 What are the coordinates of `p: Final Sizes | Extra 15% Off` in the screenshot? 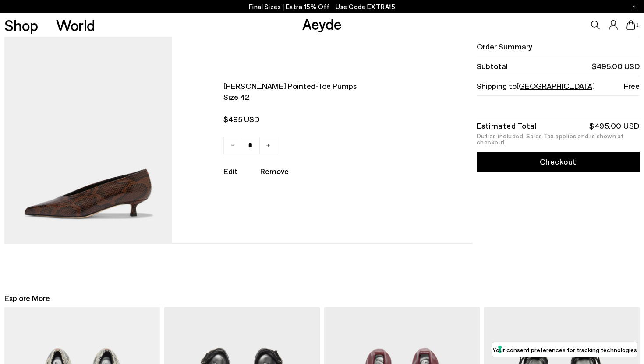 It's located at (322, 7).